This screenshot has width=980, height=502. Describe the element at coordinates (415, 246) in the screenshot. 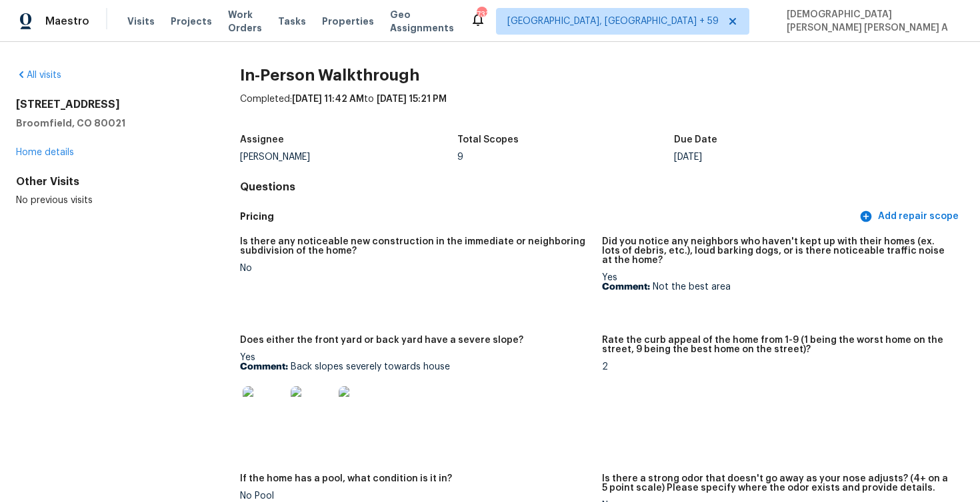

I see `h5: Is there any noticeable new construction in the immediate or neighboring subdivision of the home?` at that location.